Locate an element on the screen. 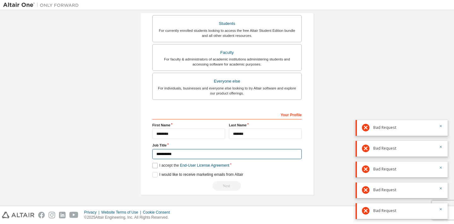 The height and width of the screenshot is (224, 454). label: First Name is located at coordinates (189, 125).